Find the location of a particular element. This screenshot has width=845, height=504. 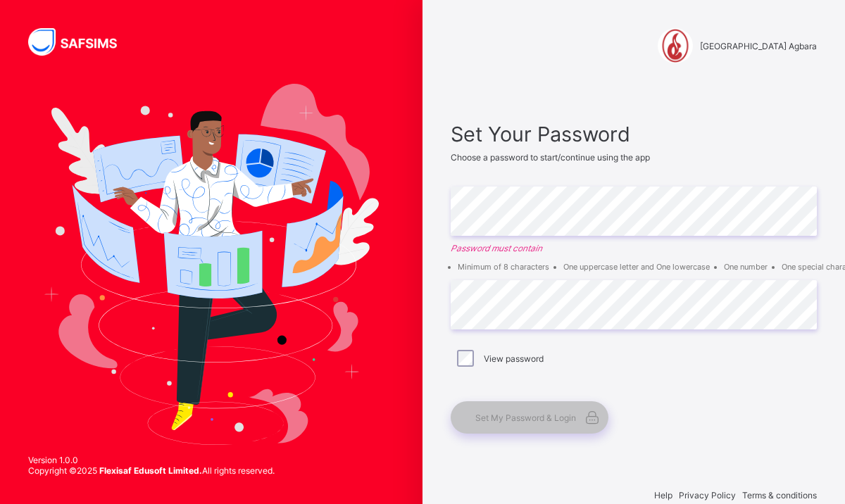

span: Help is located at coordinates (663, 495).